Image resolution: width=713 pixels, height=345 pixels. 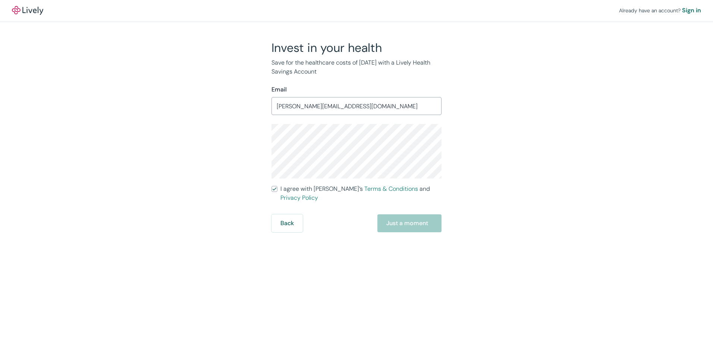 What do you see at coordinates (691, 10) in the screenshot?
I see `a: Sign in` at bounding box center [691, 10].